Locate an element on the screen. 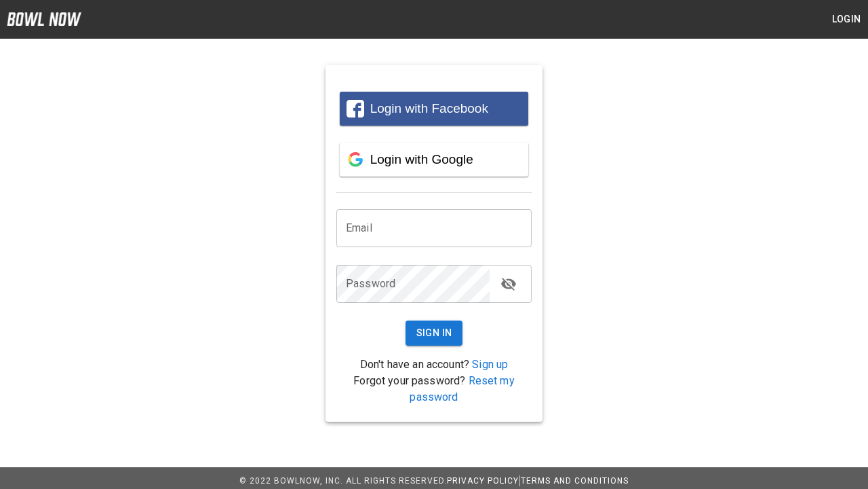 This screenshot has height=489, width=868. a: Reset my password is located at coordinates (462, 388).